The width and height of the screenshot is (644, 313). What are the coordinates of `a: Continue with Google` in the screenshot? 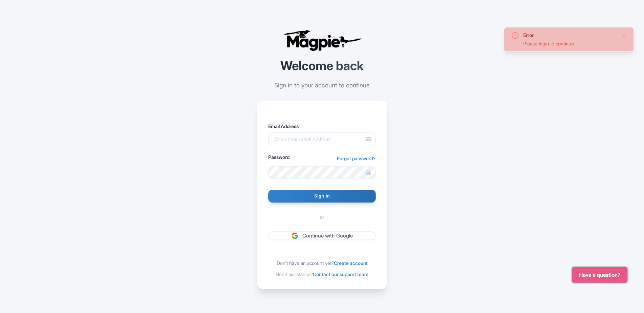 It's located at (322, 236).